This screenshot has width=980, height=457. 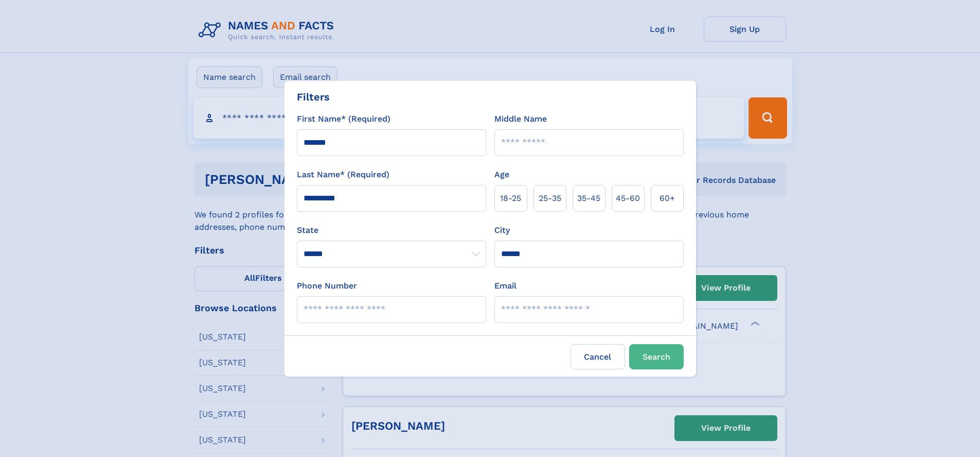 What do you see at coordinates (656, 356) in the screenshot?
I see `button: Search` at bounding box center [656, 356].